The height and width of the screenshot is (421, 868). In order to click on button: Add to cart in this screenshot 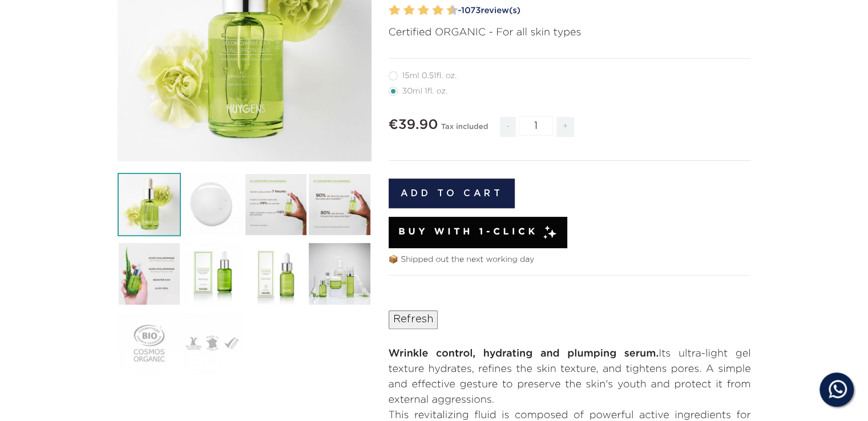, I will do `click(452, 193)`.